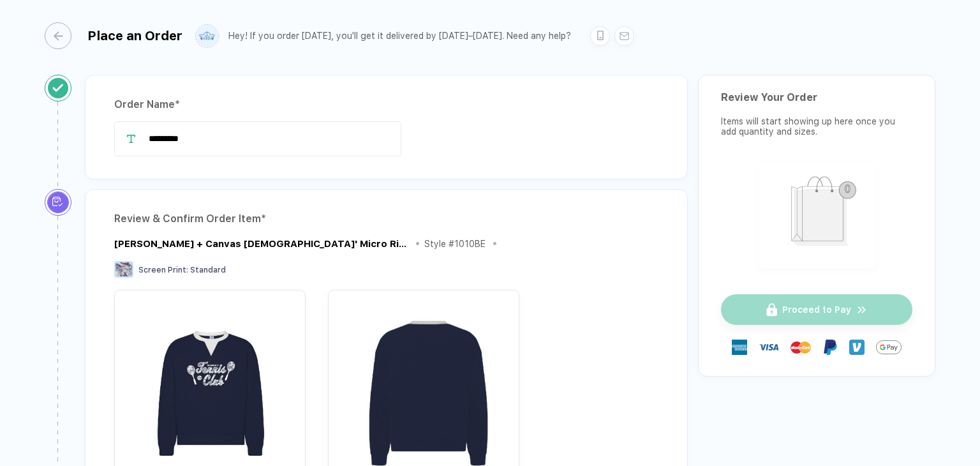 The image size is (980, 466). Describe the element at coordinates (163, 270) in the screenshot. I see `span: Screen Print :` at that location.